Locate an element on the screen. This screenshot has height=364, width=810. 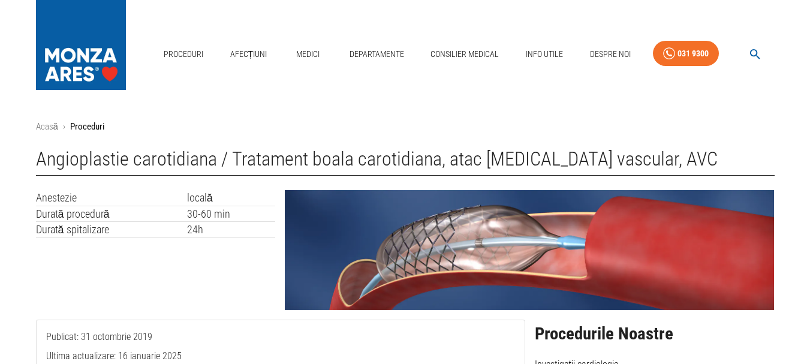
a: Proceduri is located at coordinates (184, 54).